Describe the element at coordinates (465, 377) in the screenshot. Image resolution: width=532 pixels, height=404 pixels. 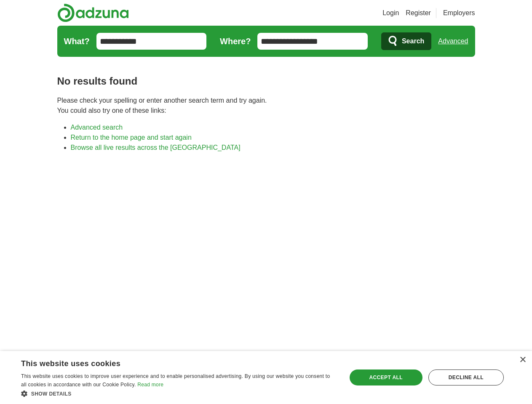
I see `div: Decline all` at that location.